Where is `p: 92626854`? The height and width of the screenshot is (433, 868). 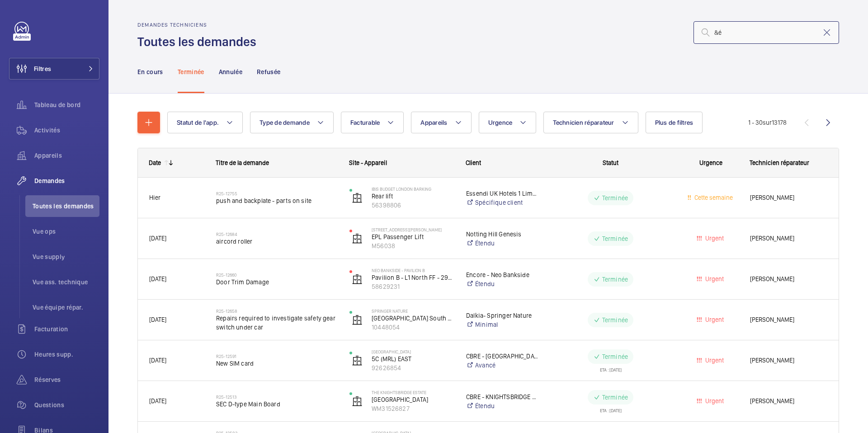 p: 92626854 is located at coordinates (413, 368).